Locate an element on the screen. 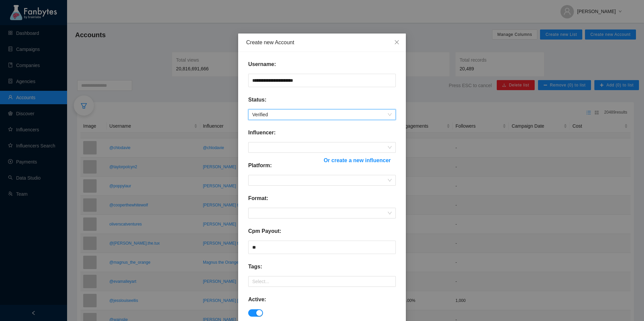  p: Cpm Payout: is located at coordinates (264, 231).